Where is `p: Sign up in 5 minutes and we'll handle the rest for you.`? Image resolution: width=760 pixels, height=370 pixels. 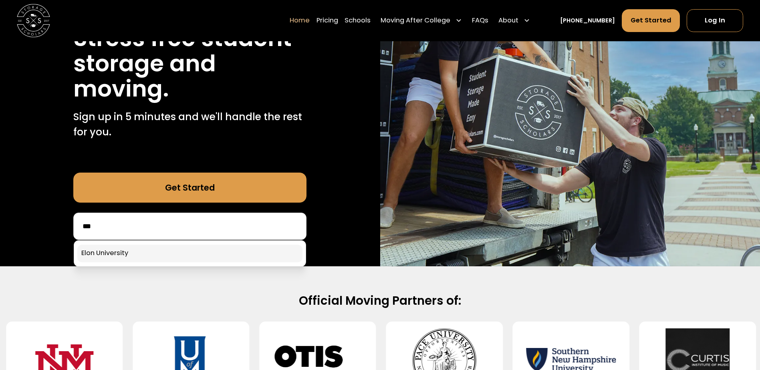 p: Sign up in 5 minutes and we'll handle the rest for you. is located at coordinates (190, 124).